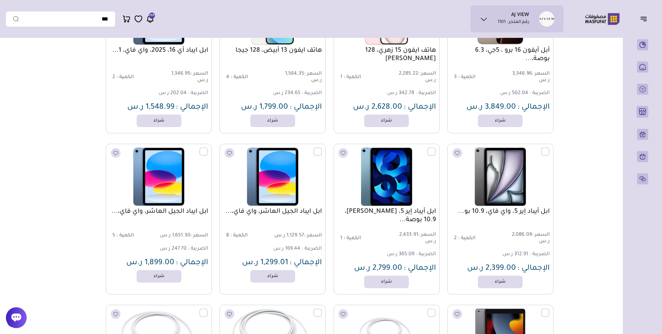 The width and height of the screenshot is (662, 334). Describe the element at coordinates (455, 77) in the screenshot. I see `span: 3` at that location.